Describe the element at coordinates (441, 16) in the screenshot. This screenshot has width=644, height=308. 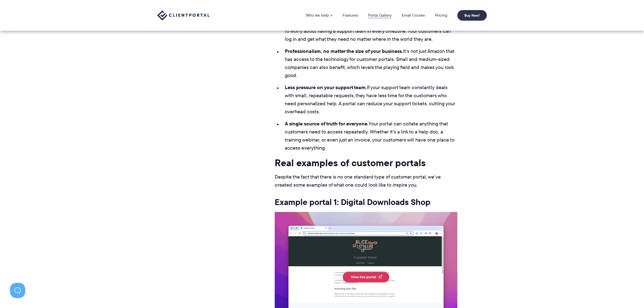
I see `a: Pricing` at that location.